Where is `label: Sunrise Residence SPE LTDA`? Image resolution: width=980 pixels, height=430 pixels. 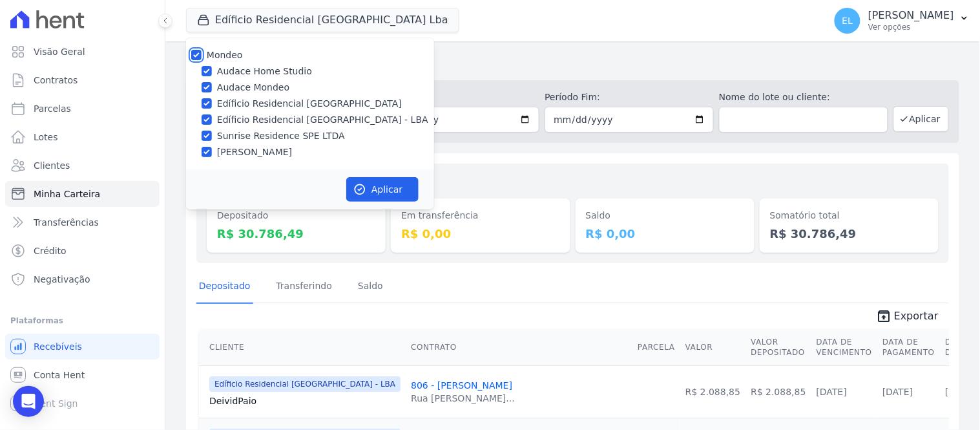
label: Sunrise Residence SPE LTDA is located at coordinates (281, 135).